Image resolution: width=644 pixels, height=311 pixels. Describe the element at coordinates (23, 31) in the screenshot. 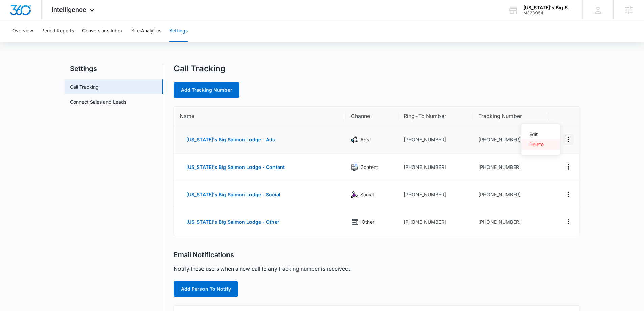

I see `button: Overview` at that location.